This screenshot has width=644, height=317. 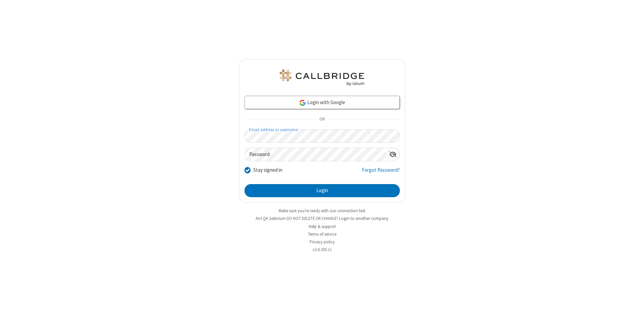 What do you see at coordinates (322, 103) in the screenshot?
I see `a: Login with Google` at bounding box center [322, 103].